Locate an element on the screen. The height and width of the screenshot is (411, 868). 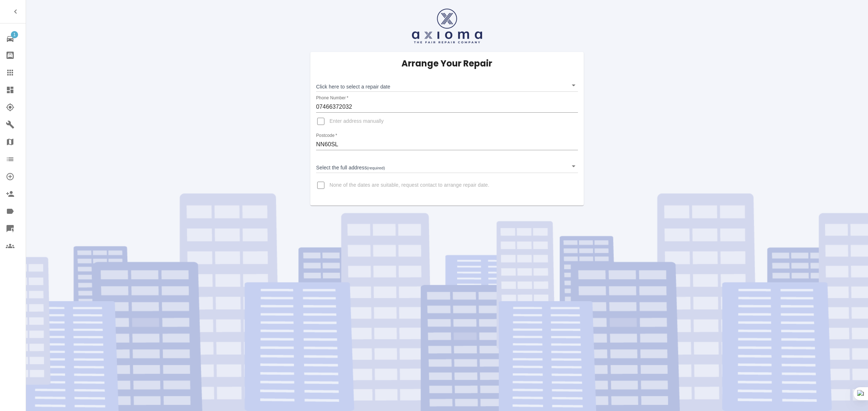
h5: Arrange Your Repair is located at coordinates (446, 63).